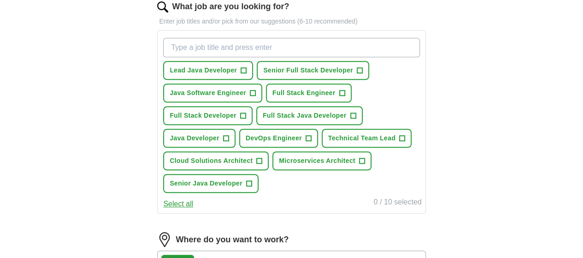  What do you see at coordinates (213, 93) in the screenshot?
I see `button: Java Software Engineer` at bounding box center [213, 93].